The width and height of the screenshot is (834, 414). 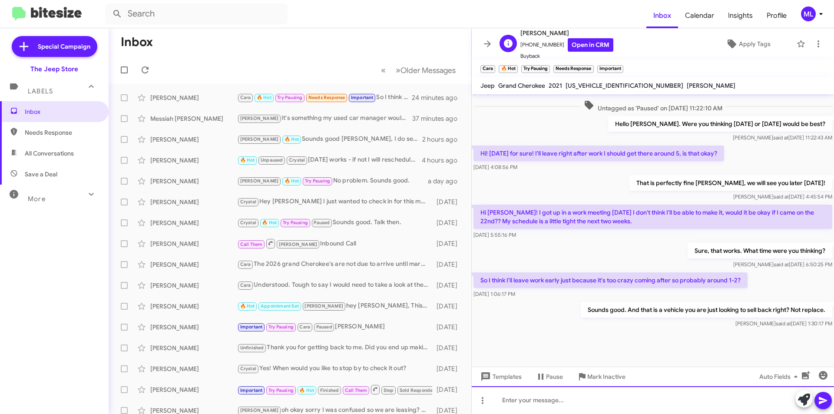 I want to click on div: Thank you for getting back to me. Did you end up making a purchase elsewhere?, so click(x=334, y=347).